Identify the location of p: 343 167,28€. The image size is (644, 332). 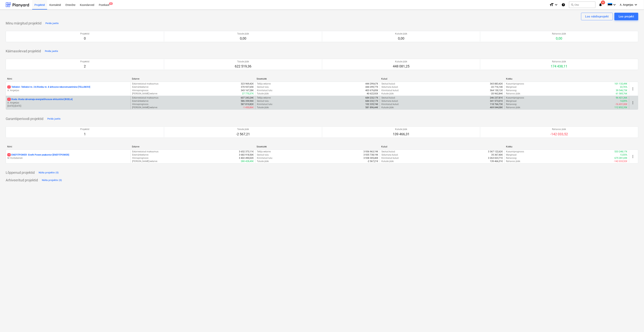
(247, 90).